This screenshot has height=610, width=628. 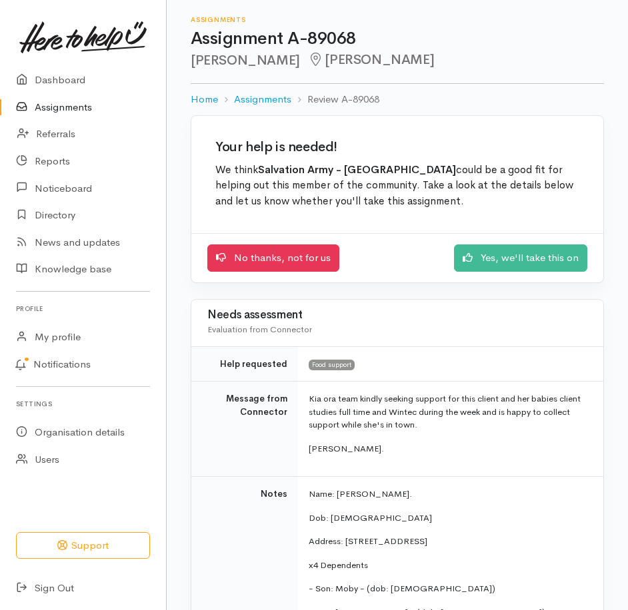 I want to click on h1: Assignment A-89068, so click(x=397, y=39).